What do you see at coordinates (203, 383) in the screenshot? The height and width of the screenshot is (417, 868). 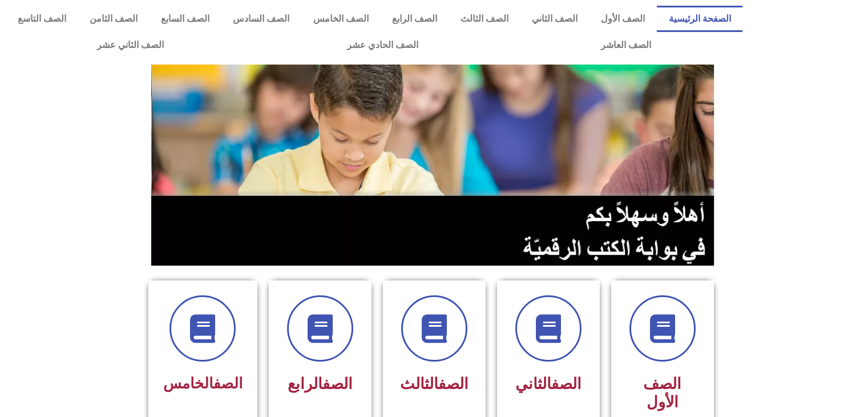 I see `span: الخامس` at bounding box center [203, 383].